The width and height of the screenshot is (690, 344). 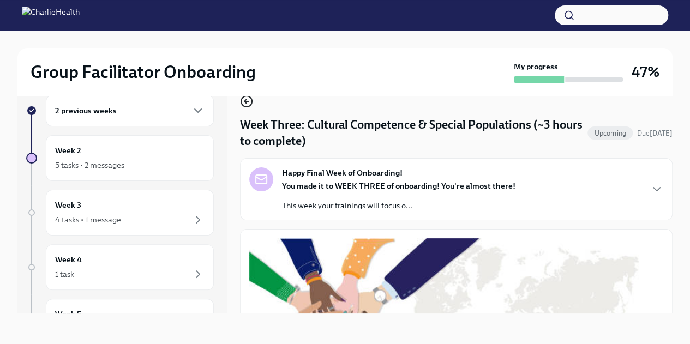 What do you see at coordinates (399, 186) in the screenshot?
I see `strong: You made it to WEEK THREE of onboarding! You're almost there!` at bounding box center [399, 186].